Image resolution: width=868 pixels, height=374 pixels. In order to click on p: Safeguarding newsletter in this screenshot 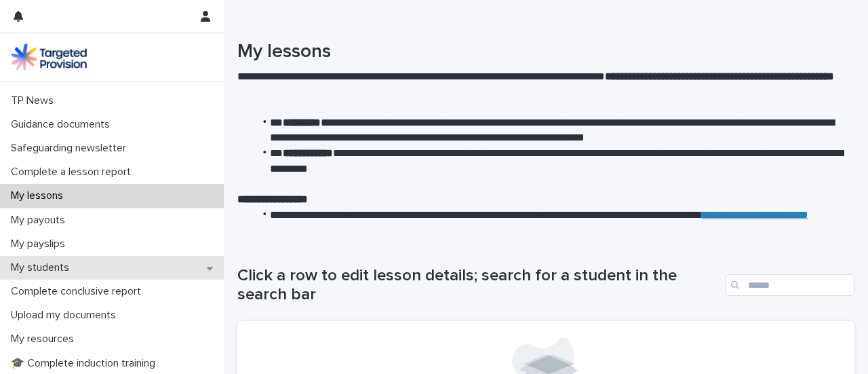, I will do `click(71, 148)`.